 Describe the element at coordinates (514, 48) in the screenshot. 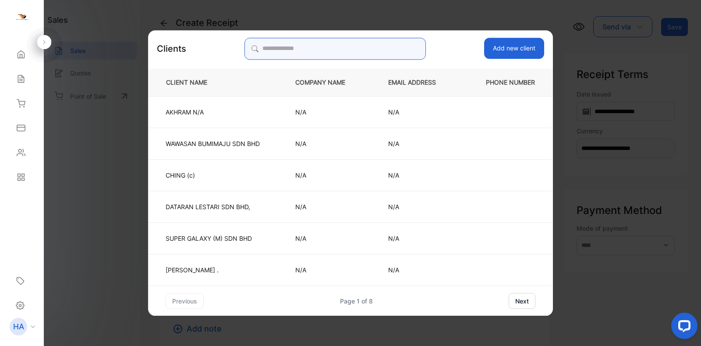

I see `button: Add new client` at that location.